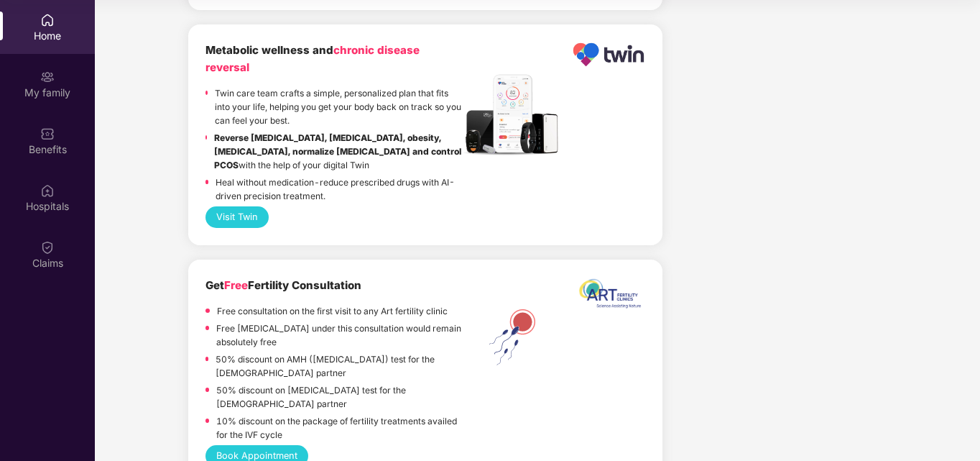  Describe the element at coordinates (47, 20) in the screenshot. I see `img: svg+xml;base64,PHN2ZyBpZD0iSG9tZSIgeG1sbnM9Imh0dHA6Ly93d3cudzMub3JnLzIwMDAvc3ZnIiB3aWR0aD0iMjAiIG...` at that location.